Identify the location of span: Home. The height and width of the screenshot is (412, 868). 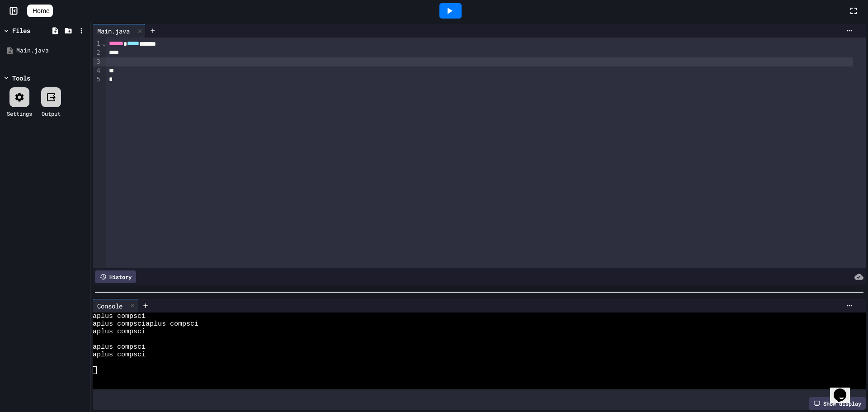
(41, 11).